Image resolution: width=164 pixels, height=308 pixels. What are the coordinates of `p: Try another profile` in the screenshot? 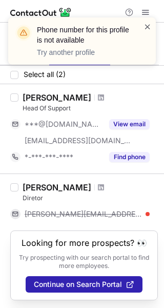 It's located at (84, 52).